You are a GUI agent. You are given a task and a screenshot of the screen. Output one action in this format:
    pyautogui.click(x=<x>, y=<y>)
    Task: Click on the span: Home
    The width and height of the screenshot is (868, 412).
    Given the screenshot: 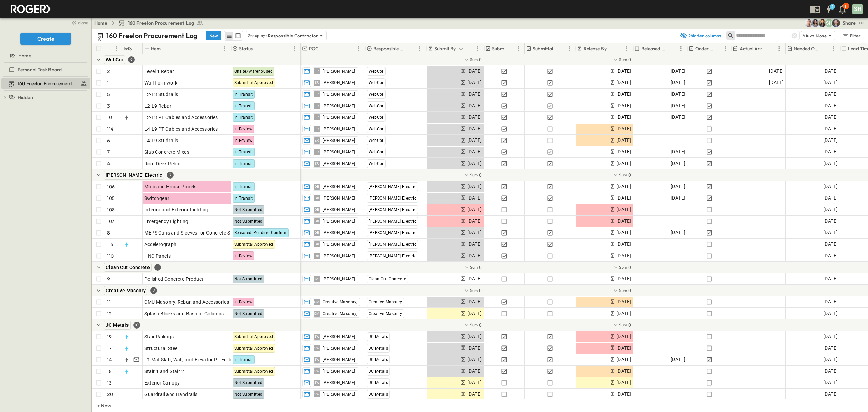 What is the action you would take?
    pyautogui.click(x=25, y=55)
    